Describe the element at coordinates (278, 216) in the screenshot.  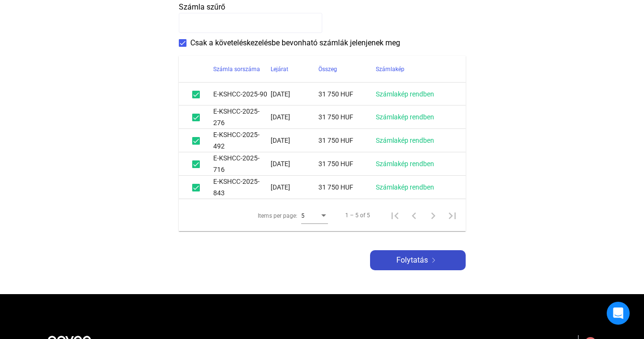
I see `div: Items per page:` at that location.